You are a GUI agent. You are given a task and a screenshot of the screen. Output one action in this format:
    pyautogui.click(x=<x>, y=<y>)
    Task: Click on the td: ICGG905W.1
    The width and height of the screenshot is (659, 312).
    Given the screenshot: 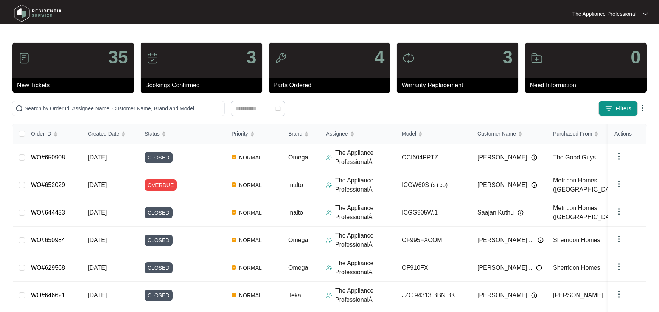 What is the action you would take?
    pyautogui.click(x=433, y=213)
    